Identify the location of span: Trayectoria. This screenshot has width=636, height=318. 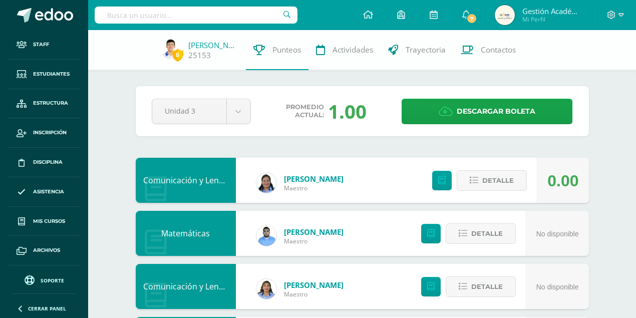
(426, 50).